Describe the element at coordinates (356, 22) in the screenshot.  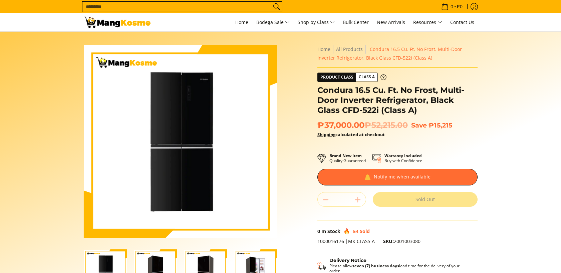
I see `span: Bulk Center` at that location.